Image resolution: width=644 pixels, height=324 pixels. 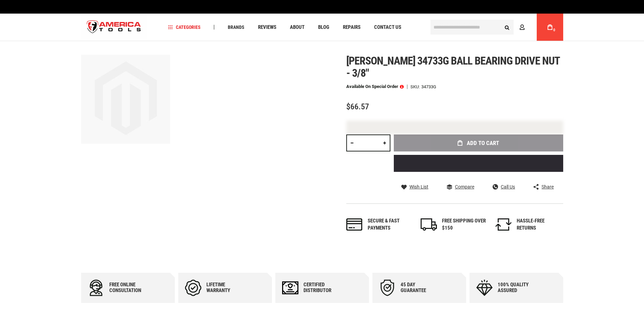 What do you see at coordinates (508, 186) in the screenshot?
I see `span: Call Us` at bounding box center [508, 186].